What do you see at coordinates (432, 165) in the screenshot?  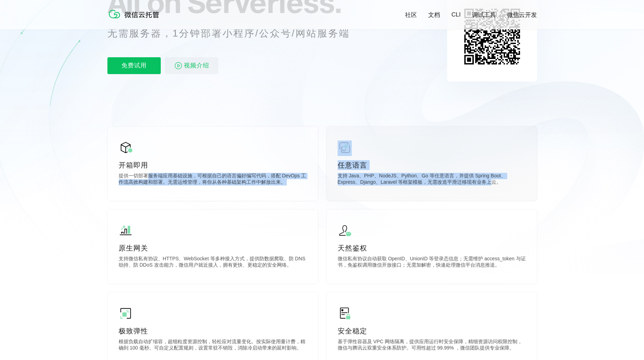 I see `p: 任意语言` at bounding box center [432, 165].